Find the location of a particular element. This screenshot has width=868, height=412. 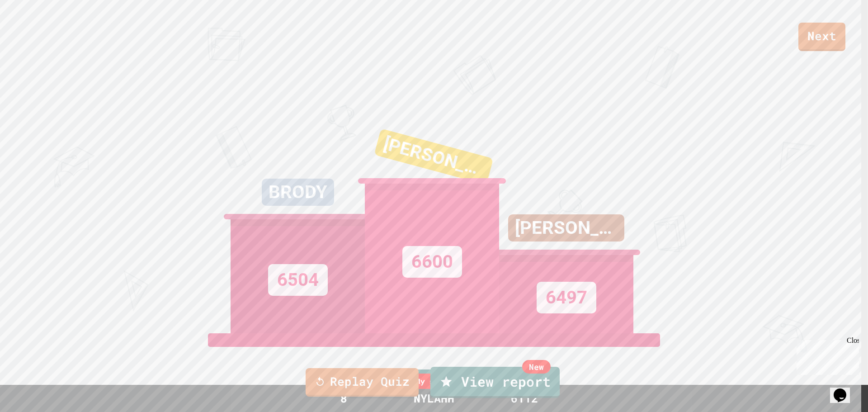

a: Replay Quiz is located at coordinates (362, 382).